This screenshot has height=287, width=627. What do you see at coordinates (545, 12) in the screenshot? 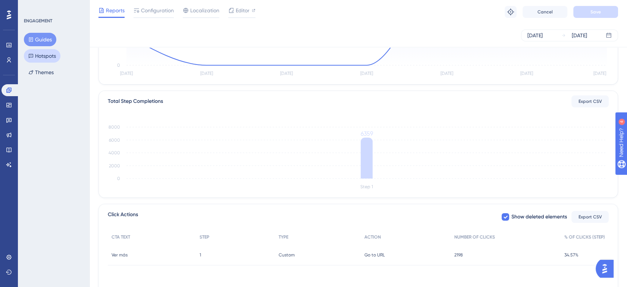
I see `span: Cancel` at bounding box center [545, 12].